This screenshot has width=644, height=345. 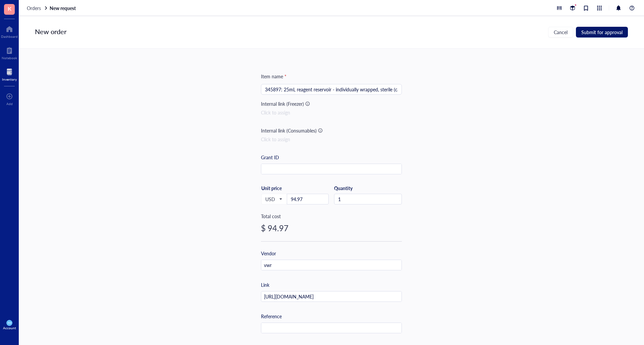 What do you see at coordinates (268, 254) in the screenshot?
I see `div: Vendor` at bounding box center [268, 254].